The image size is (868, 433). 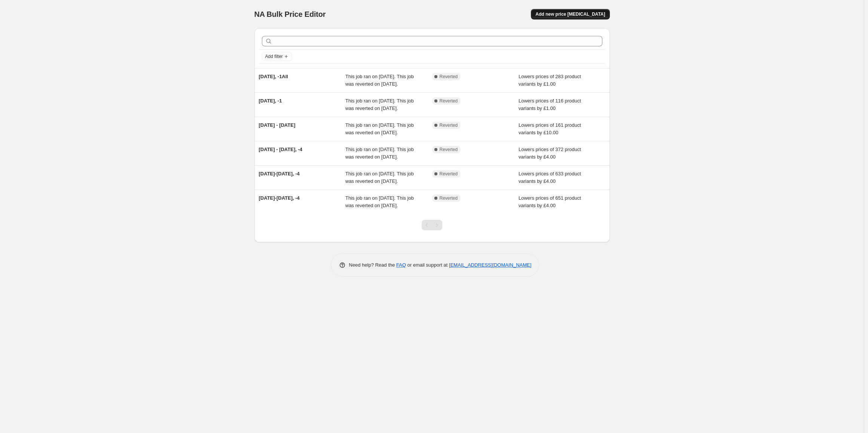 What do you see at coordinates (274, 57) in the screenshot?
I see `span: Add filter` at bounding box center [274, 57].